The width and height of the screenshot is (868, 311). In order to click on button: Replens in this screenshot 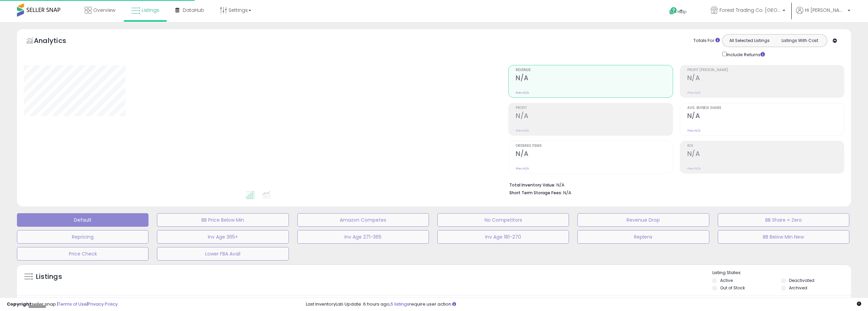, I will do `click(643, 237)`.